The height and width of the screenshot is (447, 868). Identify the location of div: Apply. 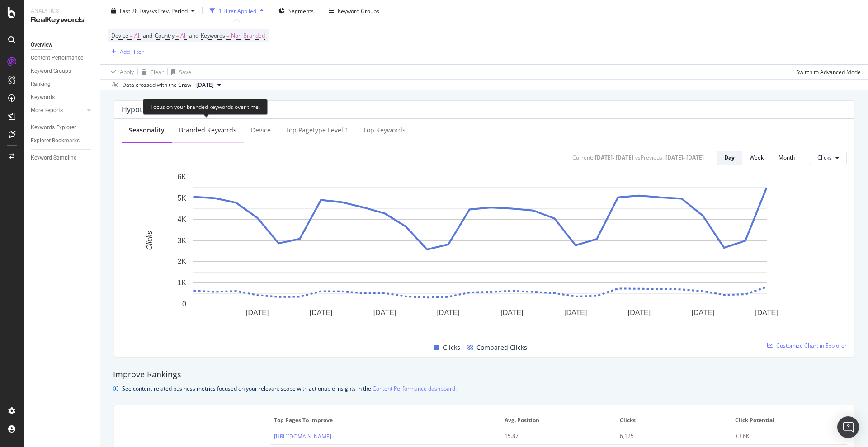
(127, 71).